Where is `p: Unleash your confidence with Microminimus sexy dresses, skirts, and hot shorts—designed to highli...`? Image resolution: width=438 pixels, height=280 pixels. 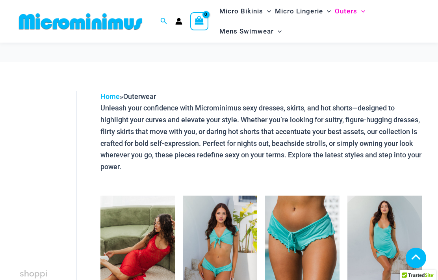 p: Unleash your confidence with Microminimus sexy dresses, skirts, and hot shorts—designed to highli... is located at coordinates (261, 137).